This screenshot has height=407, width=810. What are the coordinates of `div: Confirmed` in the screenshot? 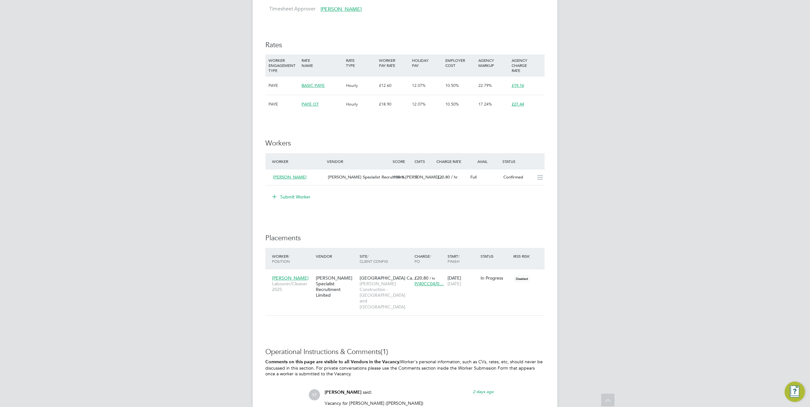 It's located at (517, 177).